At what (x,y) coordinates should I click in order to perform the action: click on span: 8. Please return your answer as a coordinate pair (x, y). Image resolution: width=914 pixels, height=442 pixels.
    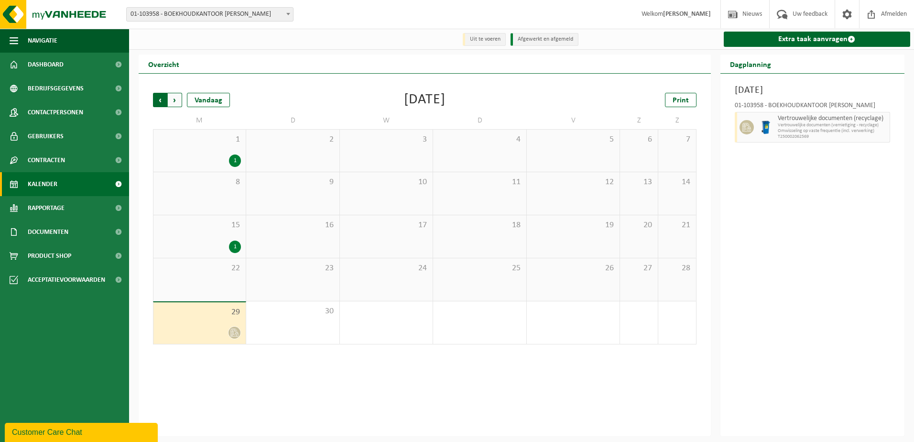
    Looking at the image, I should click on (199, 182).